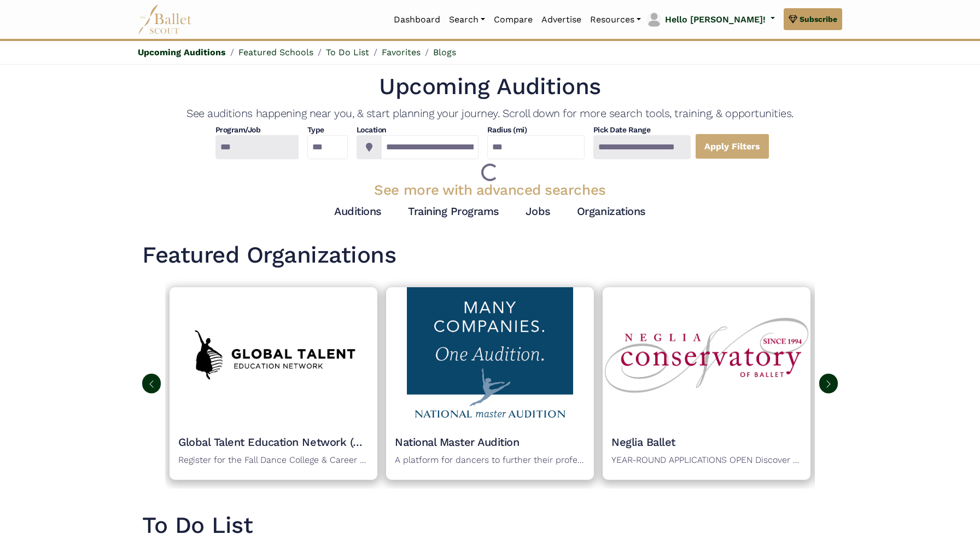 The height and width of the screenshot is (546, 980). Describe the element at coordinates (445, 52) in the screenshot. I see `a: Blogs` at that location.